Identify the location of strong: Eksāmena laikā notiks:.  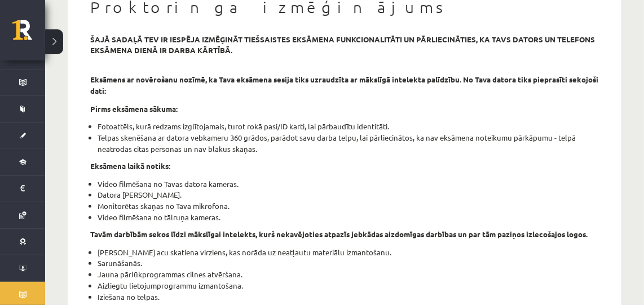
(130, 165).